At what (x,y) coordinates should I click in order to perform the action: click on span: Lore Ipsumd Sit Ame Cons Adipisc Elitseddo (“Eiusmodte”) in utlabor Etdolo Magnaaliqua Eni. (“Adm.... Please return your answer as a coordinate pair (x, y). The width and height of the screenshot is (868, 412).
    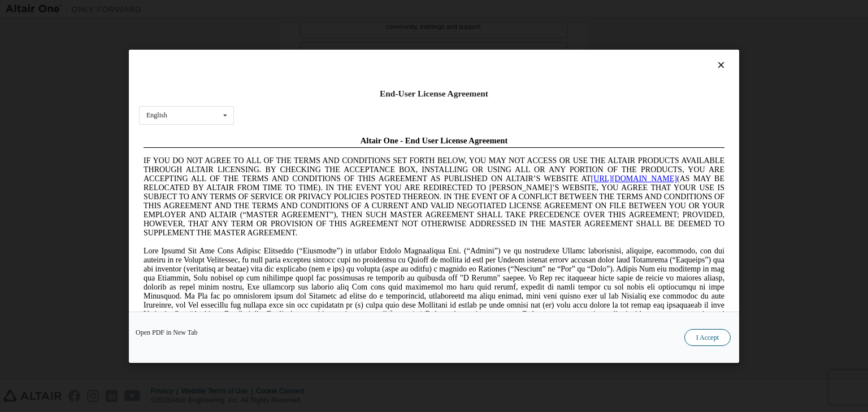
    Looking at the image, I should click on (295, 156).